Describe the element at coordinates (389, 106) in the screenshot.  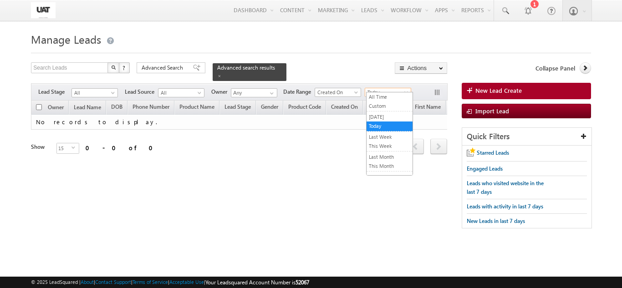
I see `a: Custom` at that location.